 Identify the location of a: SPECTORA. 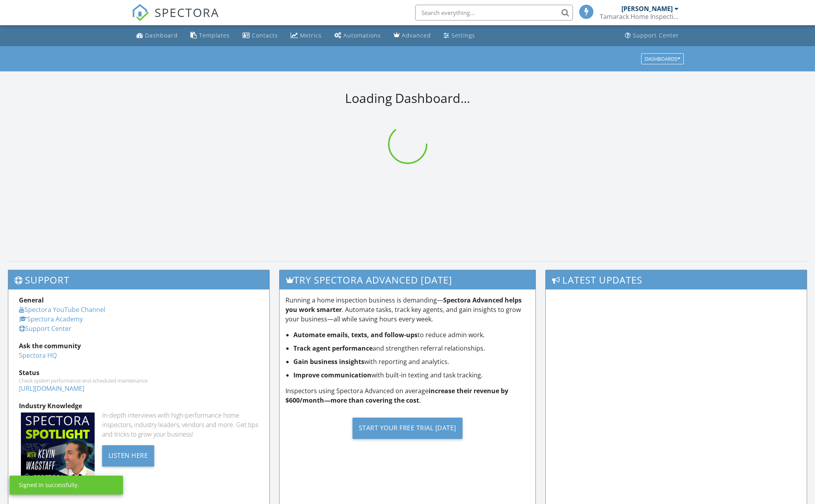
(176, 19).